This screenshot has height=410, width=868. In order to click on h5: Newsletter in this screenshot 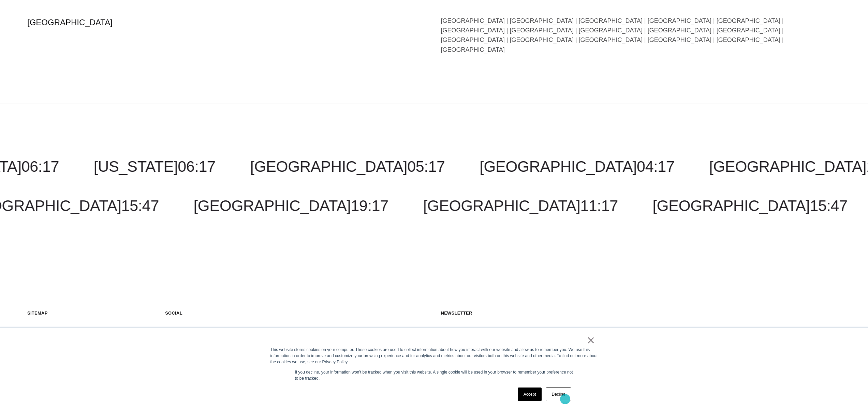, I will do `click(641, 313)`.